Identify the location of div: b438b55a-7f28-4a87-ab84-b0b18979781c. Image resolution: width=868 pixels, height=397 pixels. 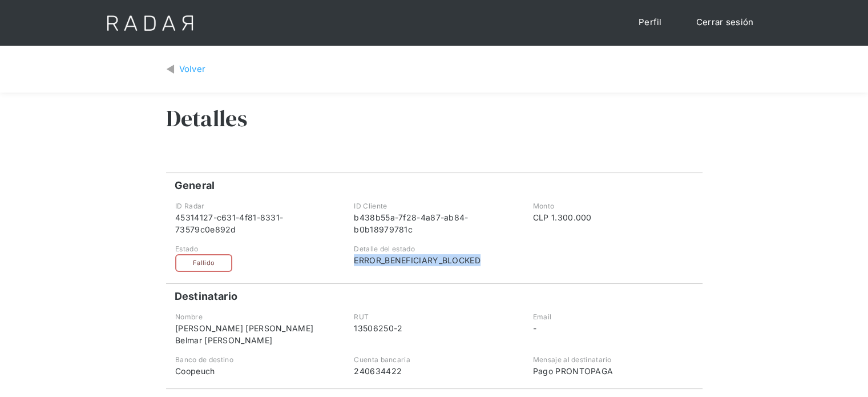
(433, 223).